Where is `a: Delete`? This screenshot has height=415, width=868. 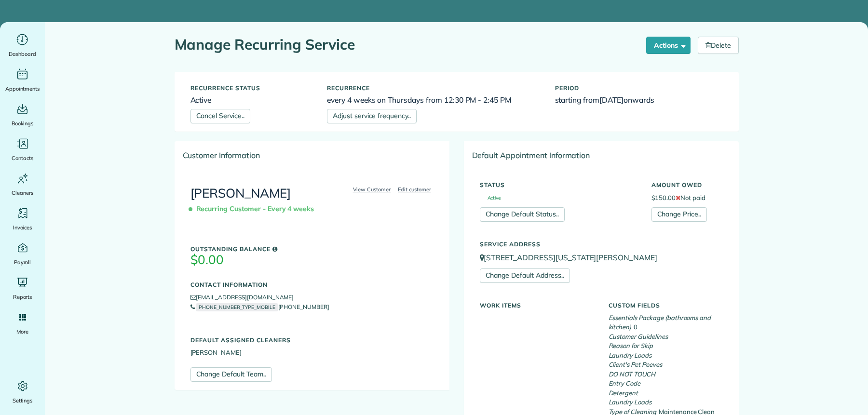 a: Delete is located at coordinates (718, 45).